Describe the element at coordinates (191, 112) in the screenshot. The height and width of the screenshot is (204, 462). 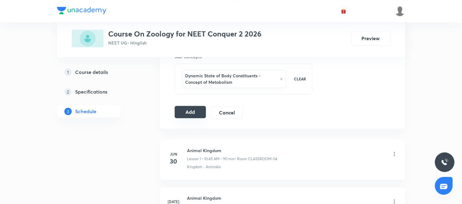
I see `button: Add` at that location.